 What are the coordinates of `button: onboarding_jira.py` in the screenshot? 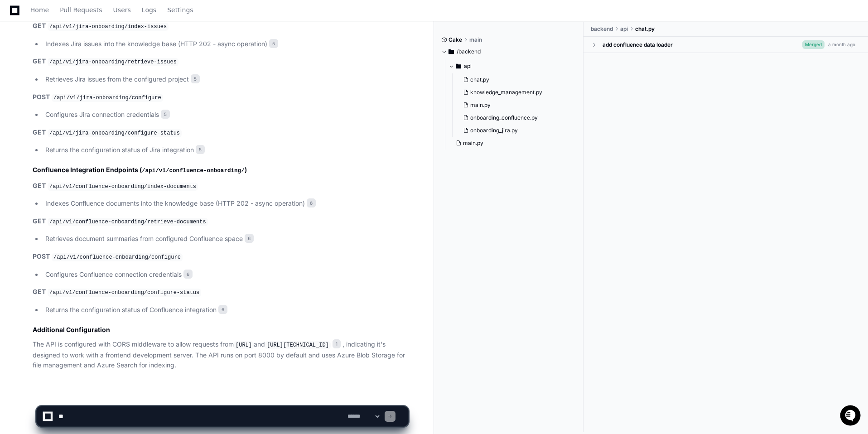 It's located at (515, 131).